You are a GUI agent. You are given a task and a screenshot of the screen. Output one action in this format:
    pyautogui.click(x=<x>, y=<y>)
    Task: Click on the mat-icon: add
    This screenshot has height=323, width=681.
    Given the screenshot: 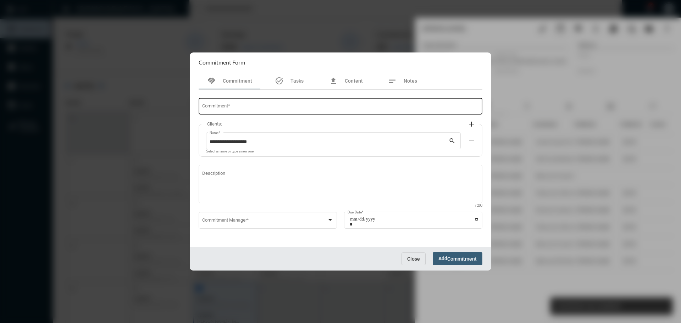 What is the action you would take?
    pyautogui.click(x=471, y=124)
    